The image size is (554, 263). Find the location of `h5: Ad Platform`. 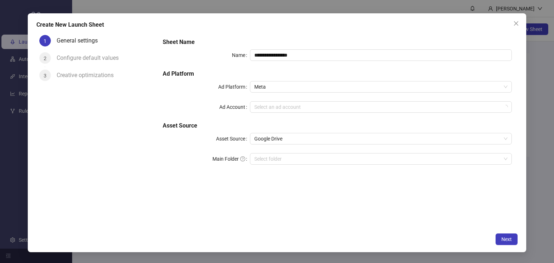

h5: Ad Platform is located at coordinates (337, 74).